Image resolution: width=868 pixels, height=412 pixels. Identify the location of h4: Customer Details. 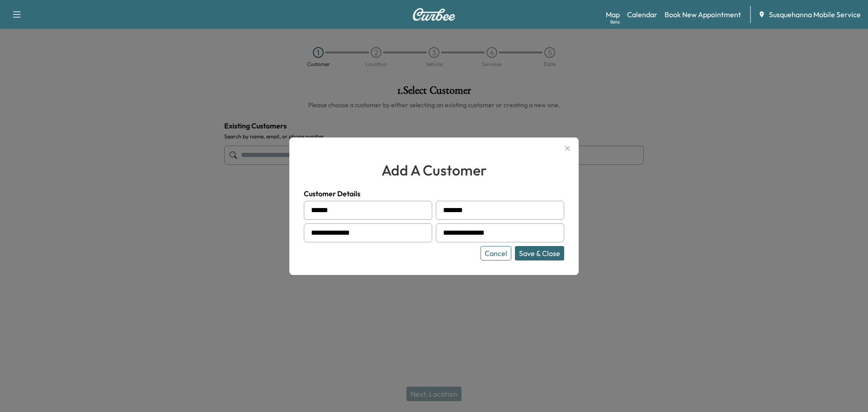
(434, 194).